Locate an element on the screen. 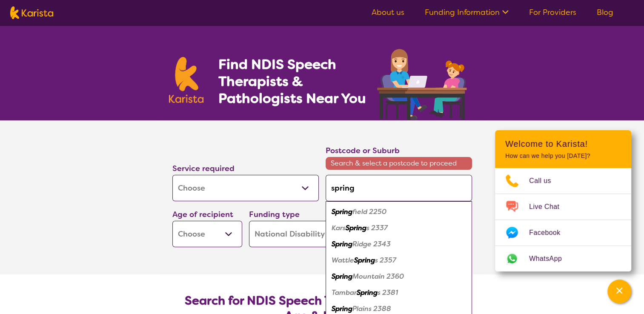  div: Tambar Springs 2381 is located at coordinates (399, 293).